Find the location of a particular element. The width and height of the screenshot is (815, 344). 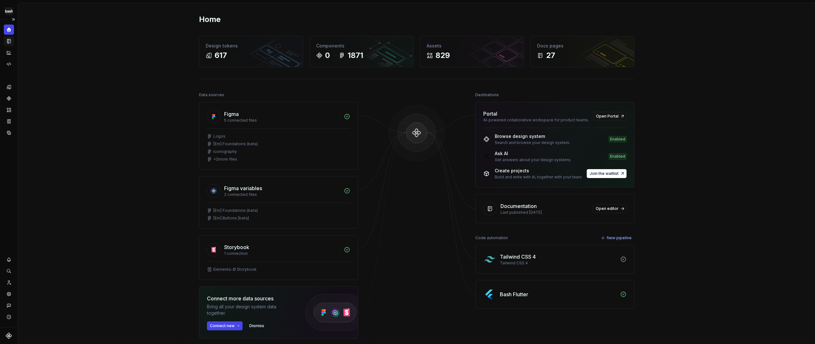

span: Open editor is located at coordinates (607, 209).